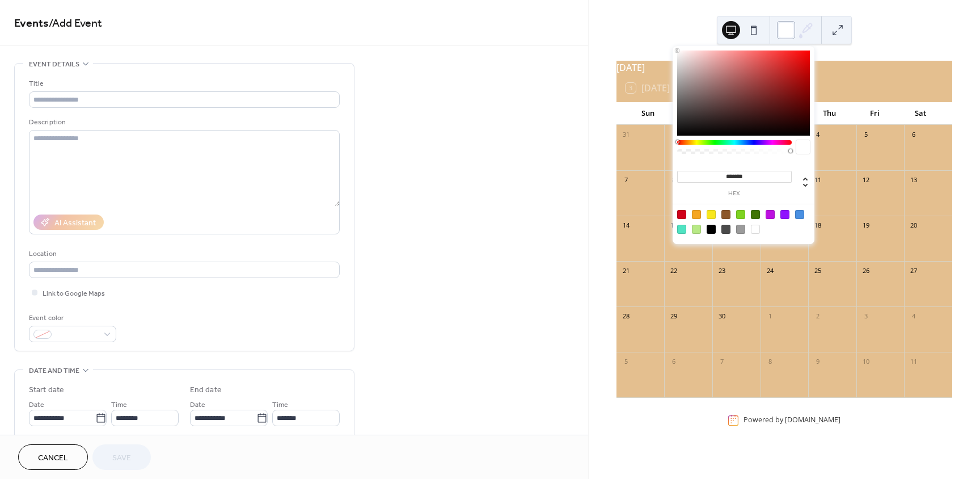  Describe the element at coordinates (830, 114) in the screenshot. I see `div: Thu` at that location.